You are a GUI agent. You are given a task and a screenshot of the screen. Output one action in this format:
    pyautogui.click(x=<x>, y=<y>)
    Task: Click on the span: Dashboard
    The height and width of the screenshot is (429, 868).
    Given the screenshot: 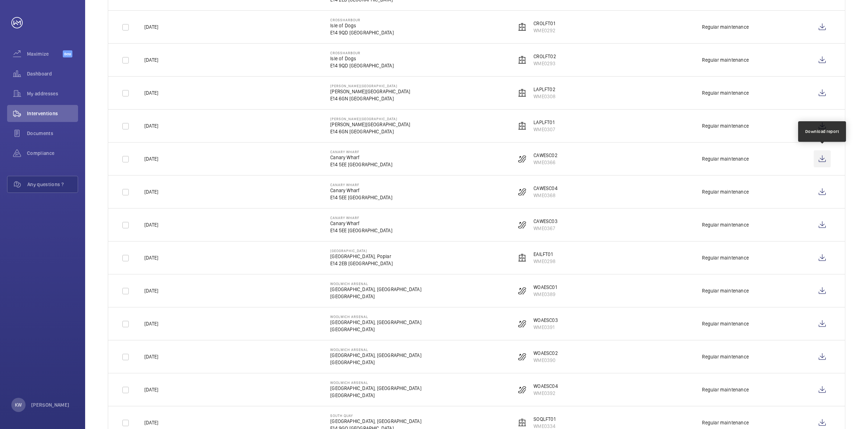 What is the action you would take?
    pyautogui.click(x=53, y=73)
    